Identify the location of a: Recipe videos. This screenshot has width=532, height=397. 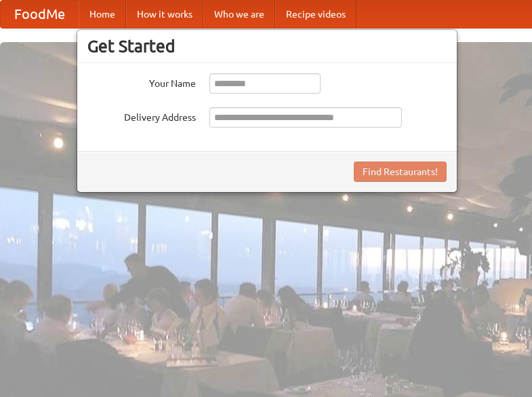
(316, 14).